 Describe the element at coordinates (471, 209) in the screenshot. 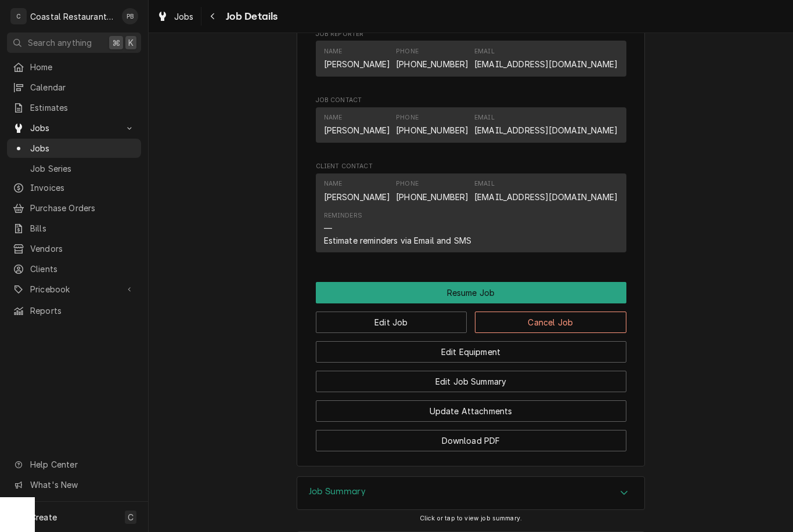

I see `div: Client Contact` at that location.